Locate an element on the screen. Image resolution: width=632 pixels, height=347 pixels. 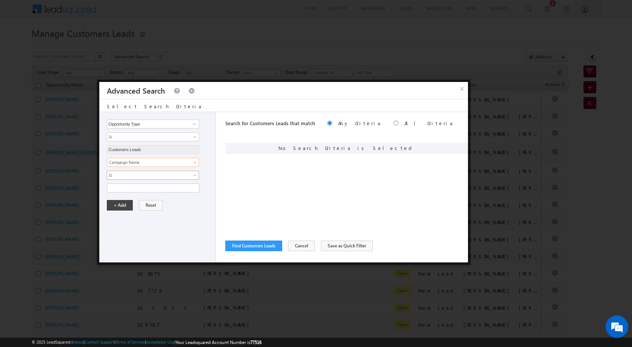
span: Campaign Name is located at coordinates (148, 163).